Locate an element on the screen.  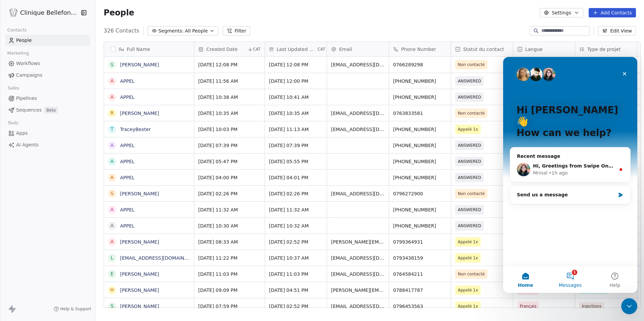
span: Phone Number is located at coordinates (419, 49).